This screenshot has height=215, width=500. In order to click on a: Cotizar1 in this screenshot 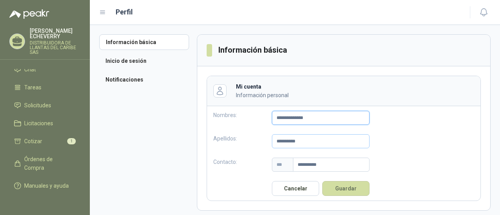, I will do `click(45, 142)`.